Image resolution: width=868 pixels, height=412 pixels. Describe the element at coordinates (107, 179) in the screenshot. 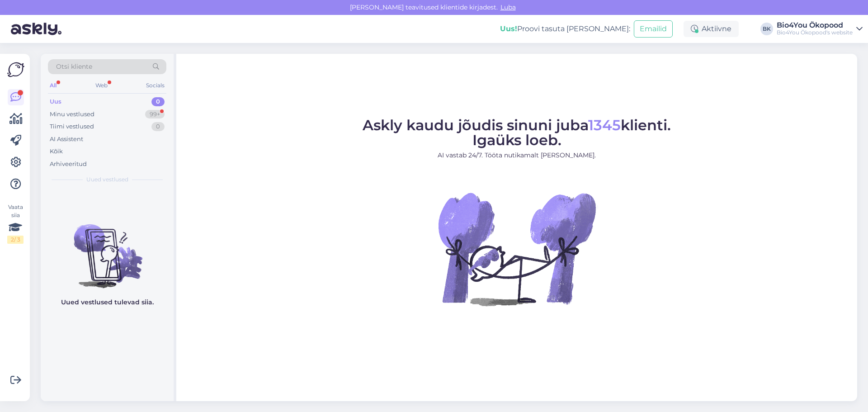

I see `span: Uued vestlused` at that location.